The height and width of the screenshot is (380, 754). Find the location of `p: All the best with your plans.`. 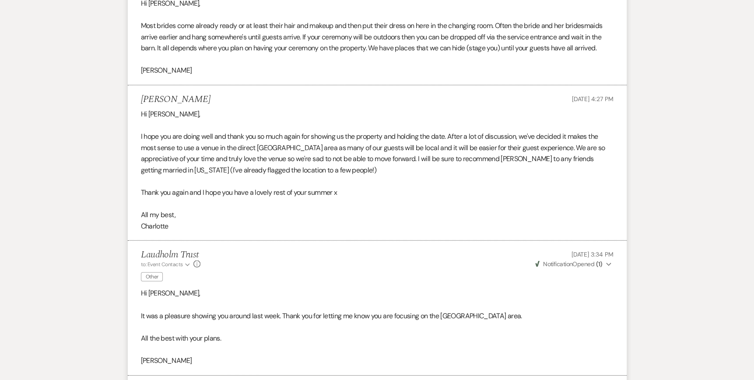

p: All the best with your plans. is located at coordinates (377, 338).